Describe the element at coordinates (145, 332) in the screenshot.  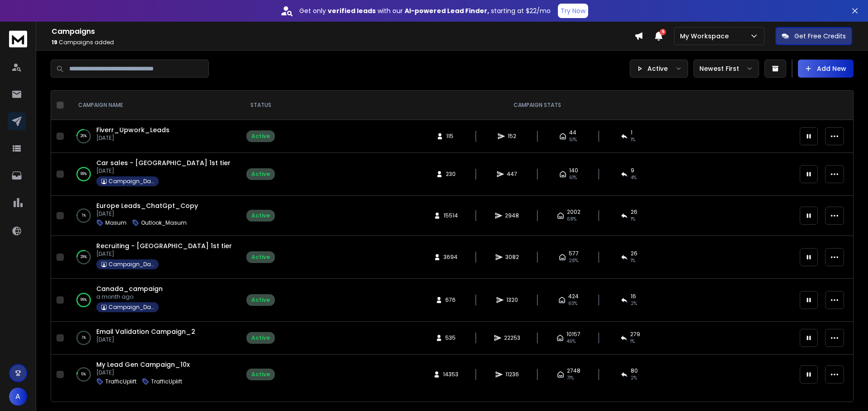
I see `span: Email Validation Campaign_2` at that location.